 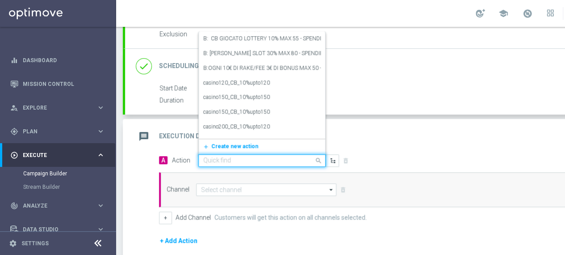 What do you see at coordinates (14, 108) in the screenshot?
I see `i: person_search` at bounding box center [14, 108].